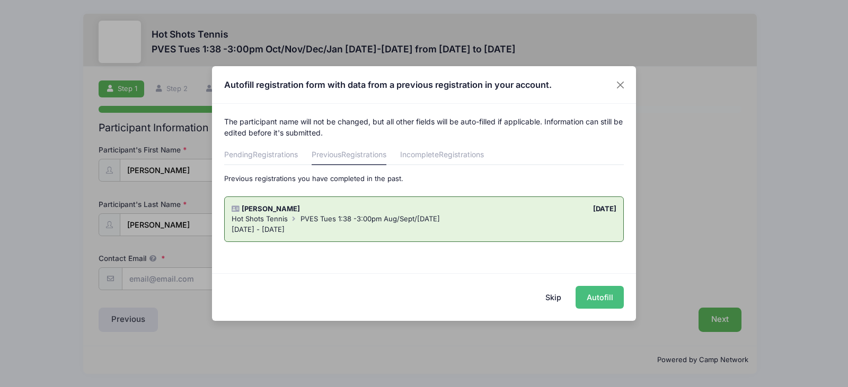 Image resolution: width=848 pixels, height=387 pixels. What do you see at coordinates (442, 156) in the screenshot?
I see `a: Incomplete` at bounding box center [442, 156].